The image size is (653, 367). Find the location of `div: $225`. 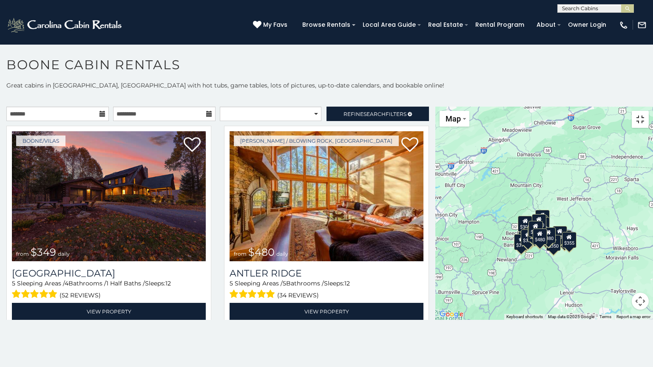

div: $225 is located at coordinates (535, 234).